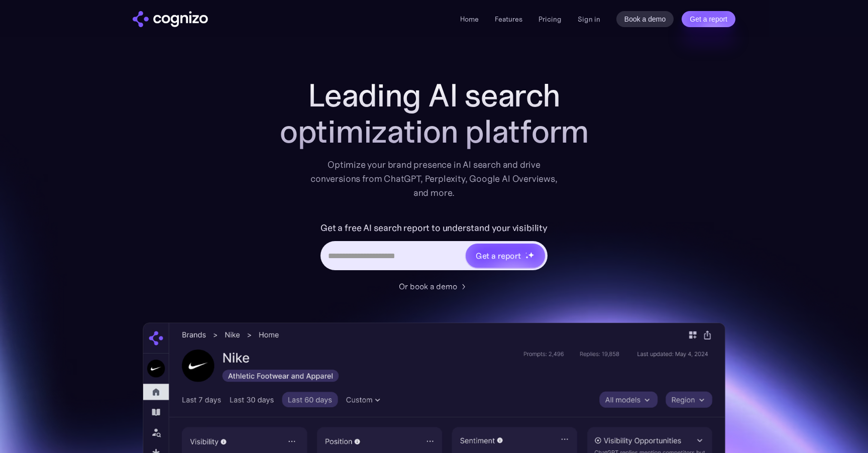 The height and width of the screenshot is (453, 868). I want to click on label: Get a free AI search report to understand your visibility, so click(434, 228).